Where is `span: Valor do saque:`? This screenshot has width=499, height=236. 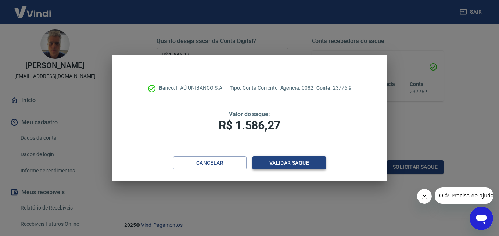
span: Valor do saque: is located at coordinates (250, 114).